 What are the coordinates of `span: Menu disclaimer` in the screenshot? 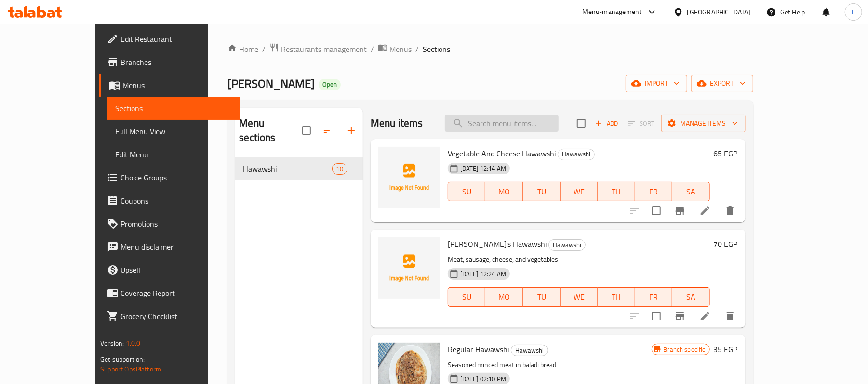 It's located at (177, 247).